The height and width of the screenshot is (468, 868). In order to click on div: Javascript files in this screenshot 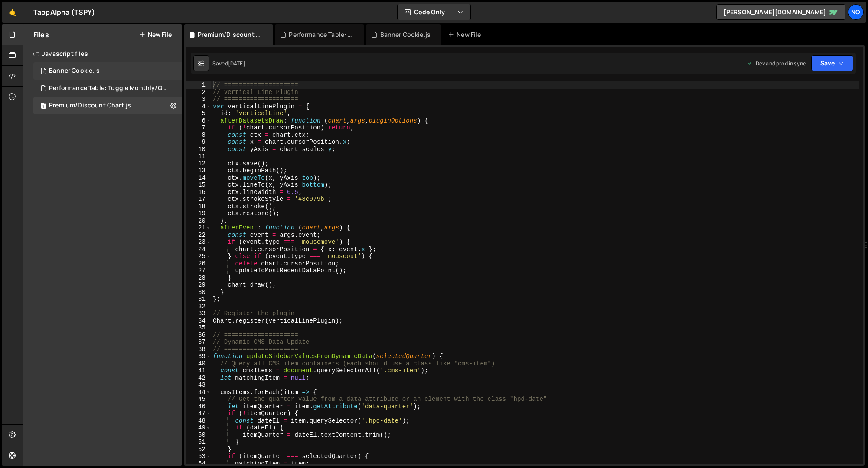, I will do `click(102, 54)`.